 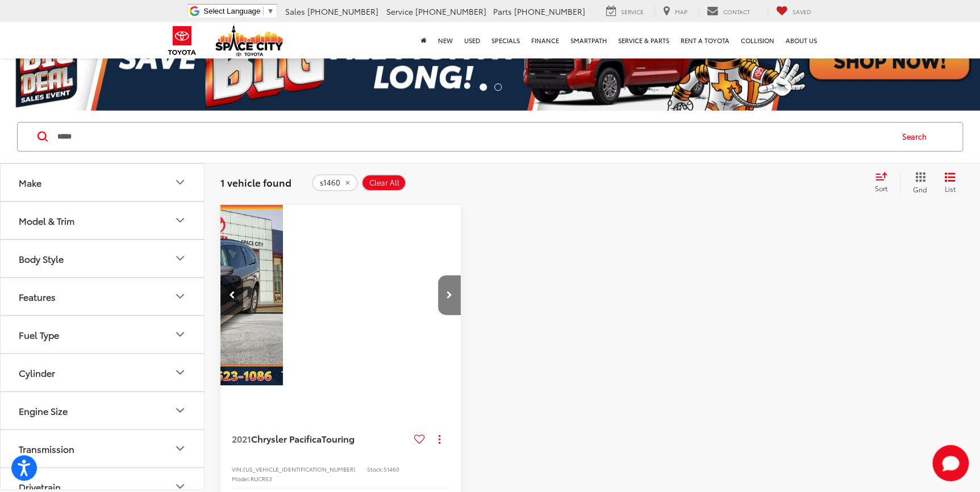 I want to click on button: Grid View, so click(x=918, y=183).